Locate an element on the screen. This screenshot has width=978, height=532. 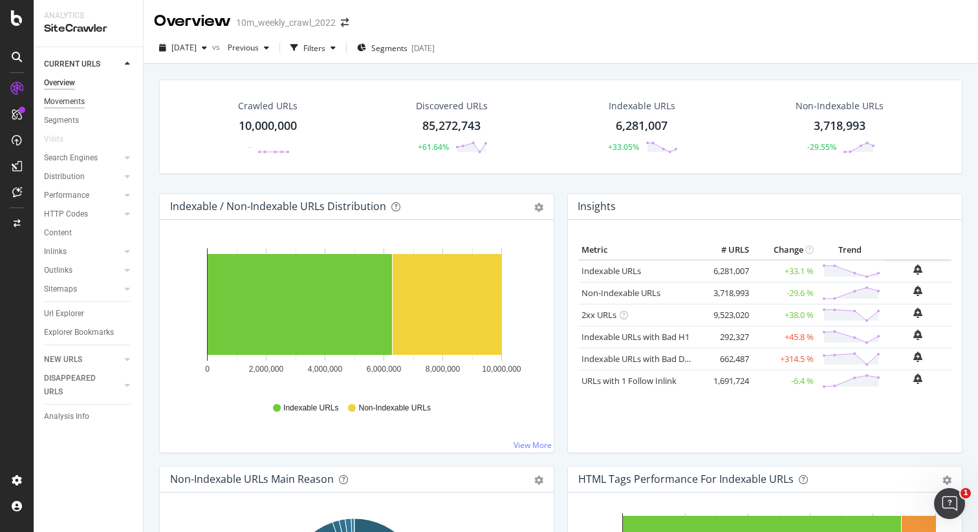
div: Url Explorer is located at coordinates (64, 314).